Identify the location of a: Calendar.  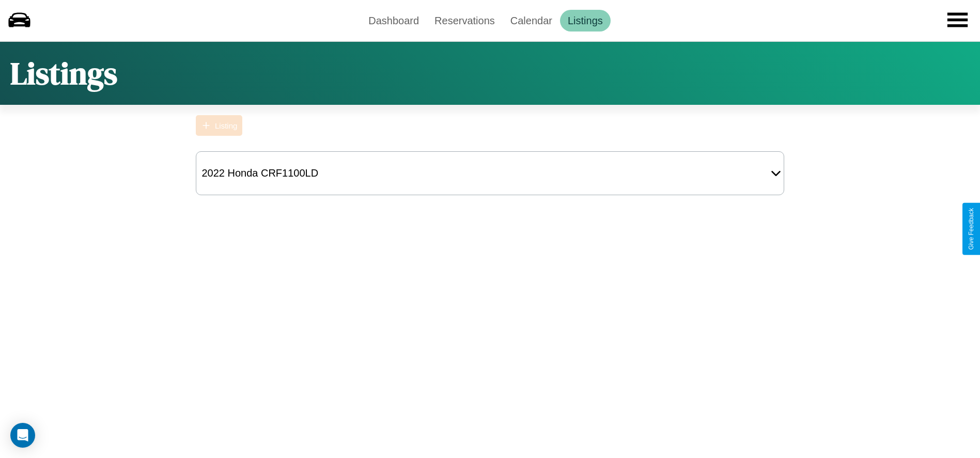
(531, 20).